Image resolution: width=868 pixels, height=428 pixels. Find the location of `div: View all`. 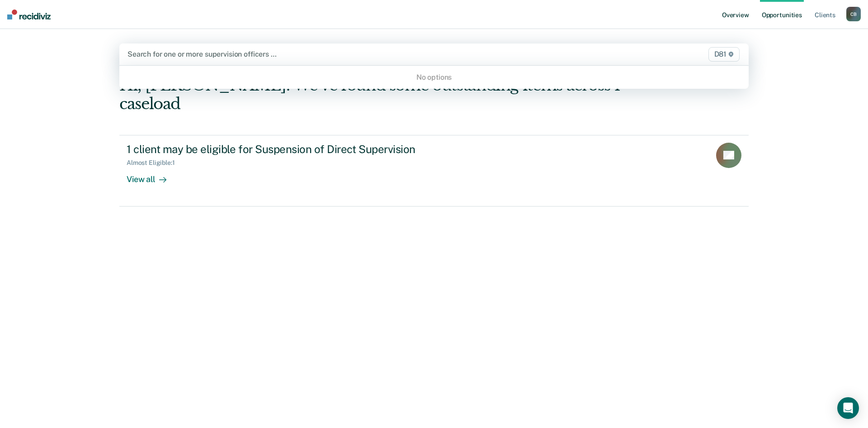

div: View all is located at coordinates (152, 175).